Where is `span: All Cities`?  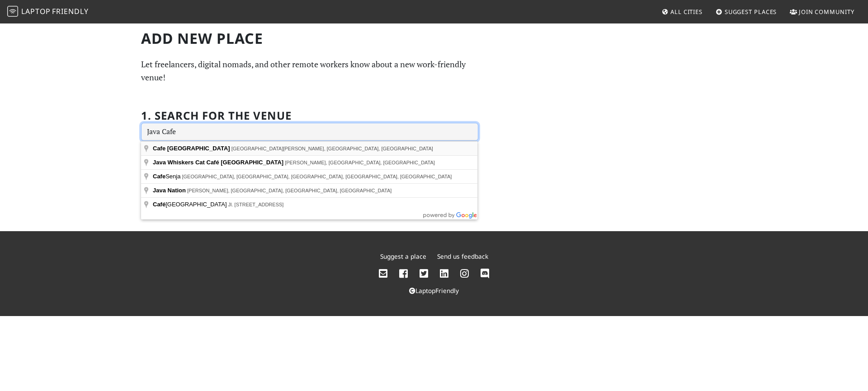
span: All Cities is located at coordinates (686, 12).